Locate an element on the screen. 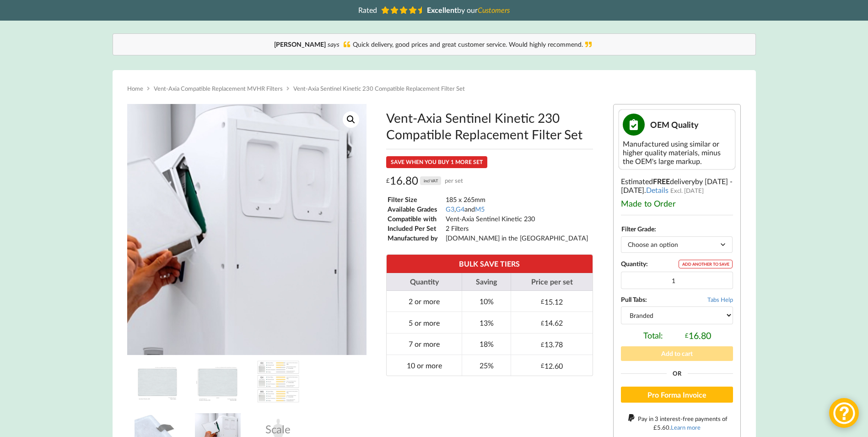  td: Vent-Axia Sentinel Kinetic 230 is located at coordinates (517, 218).